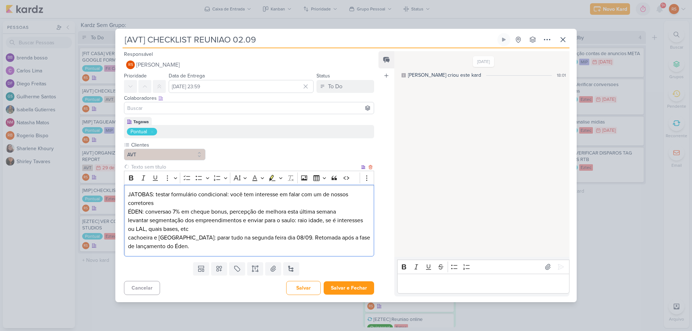 The width and height of the screenshot is (692, 331). Describe the element at coordinates (141, 122) in the screenshot. I see `div: Tagawa` at that location.